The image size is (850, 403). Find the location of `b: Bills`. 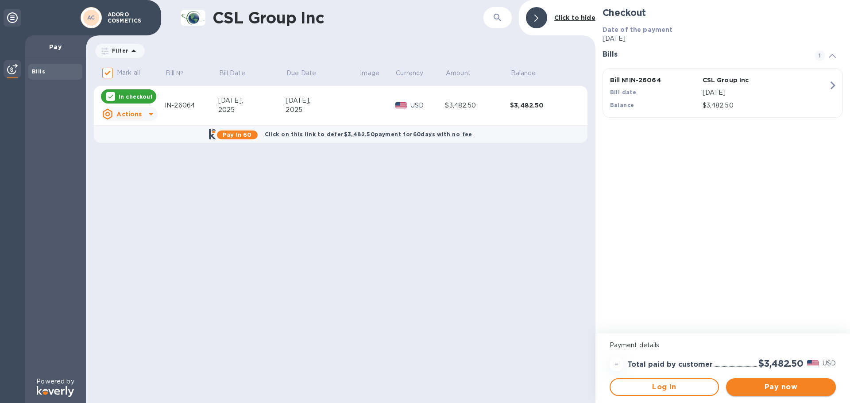

b: Bills is located at coordinates (39, 71).